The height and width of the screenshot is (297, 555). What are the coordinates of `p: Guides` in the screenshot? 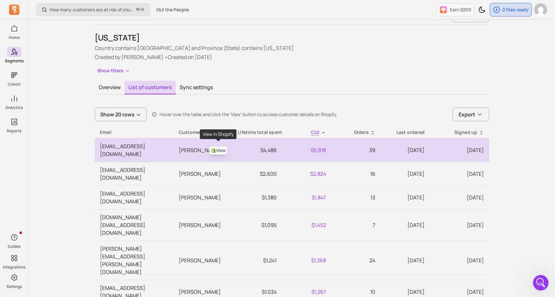 It's located at (14, 247).